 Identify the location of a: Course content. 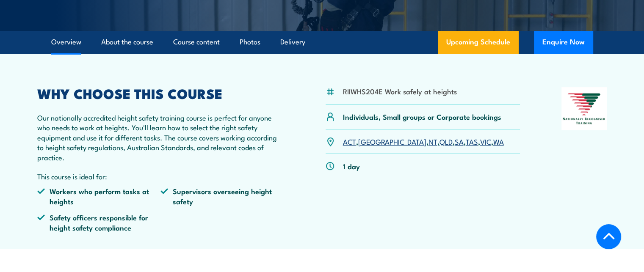
(196, 42).